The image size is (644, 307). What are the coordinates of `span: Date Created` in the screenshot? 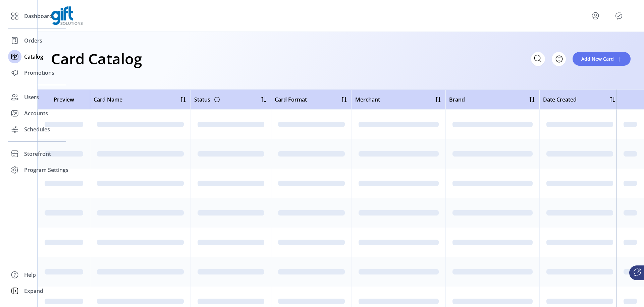 It's located at (560, 99).